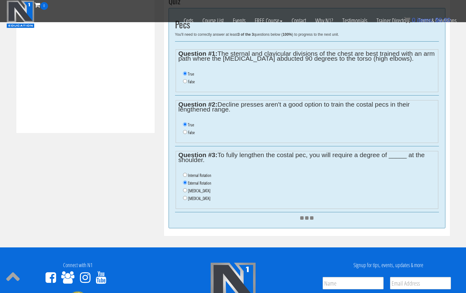  What do you see at coordinates (428, 20) in the screenshot?
I see `a: 0 items: $0.00` at bounding box center [428, 20].